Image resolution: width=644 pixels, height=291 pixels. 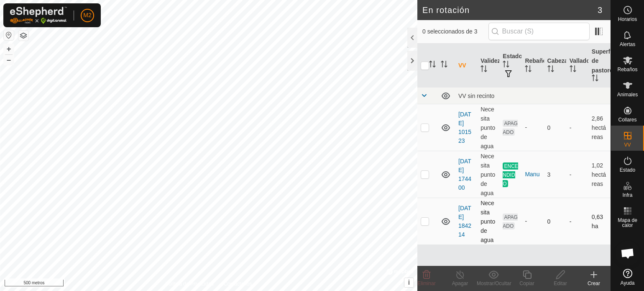 I want to click on font: En rotación, so click(x=446, y=10).